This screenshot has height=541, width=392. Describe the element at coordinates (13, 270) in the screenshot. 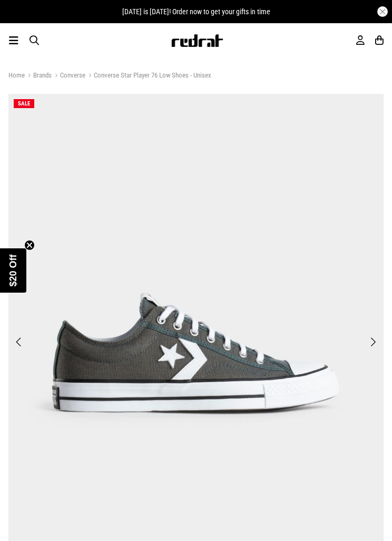

I see `span: $20 Off` at that location.